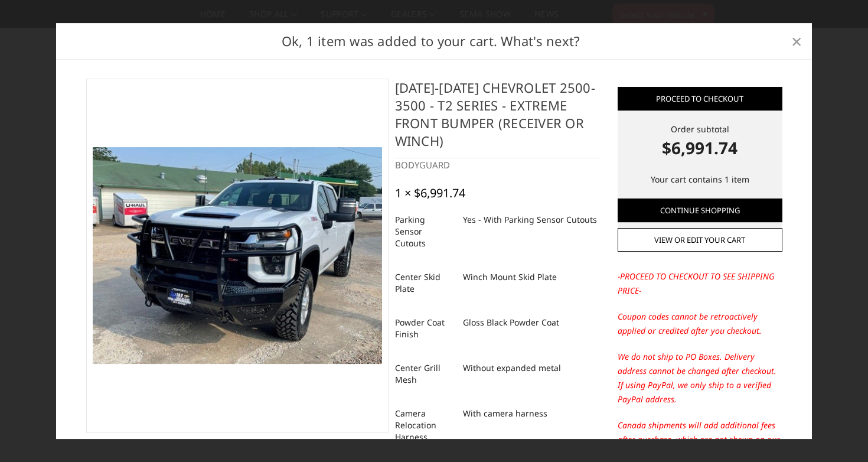  I want to click on dt: Parking Sensor Cutouts, so click(425, 232).